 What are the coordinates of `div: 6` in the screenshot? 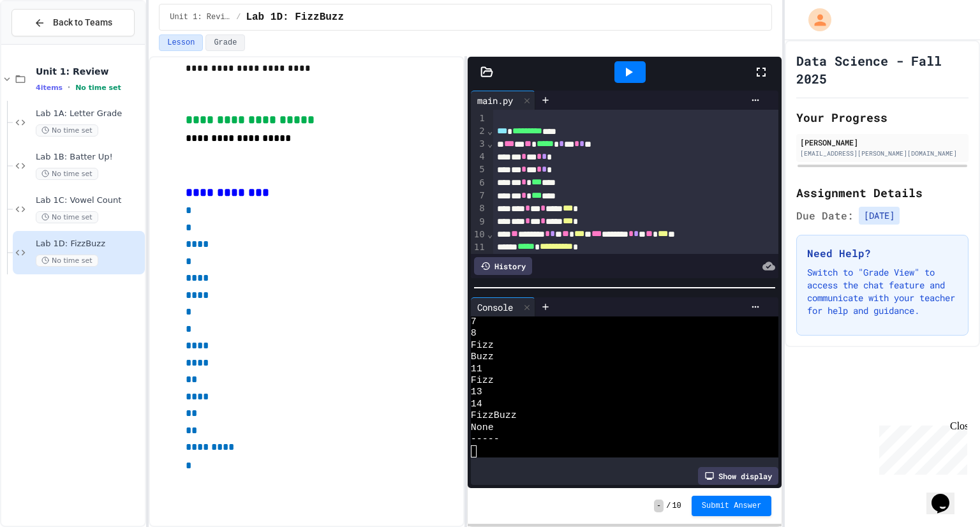 It's located at (479, 183).